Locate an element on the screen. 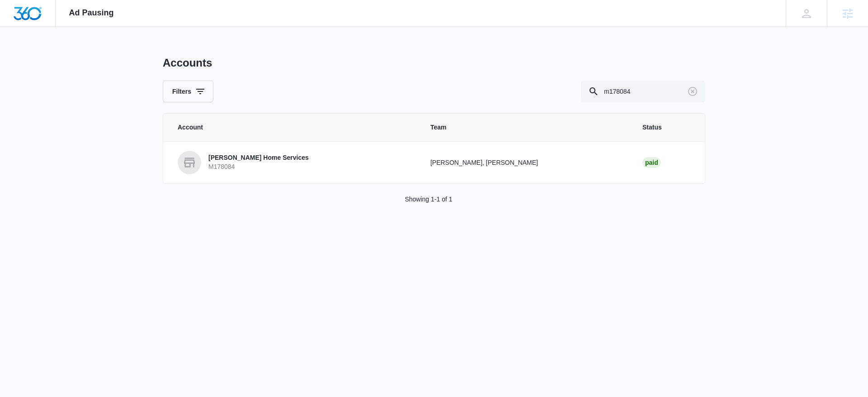  p: M178084 is located at coordinates (259, 167).